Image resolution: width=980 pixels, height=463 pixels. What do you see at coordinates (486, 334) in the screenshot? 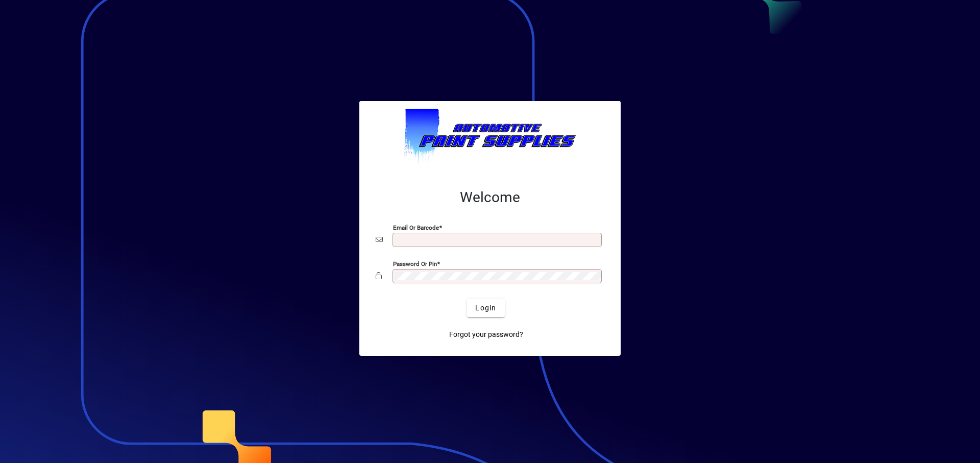
I see `span: Forgot your password?` at bounding box center [486, 334].